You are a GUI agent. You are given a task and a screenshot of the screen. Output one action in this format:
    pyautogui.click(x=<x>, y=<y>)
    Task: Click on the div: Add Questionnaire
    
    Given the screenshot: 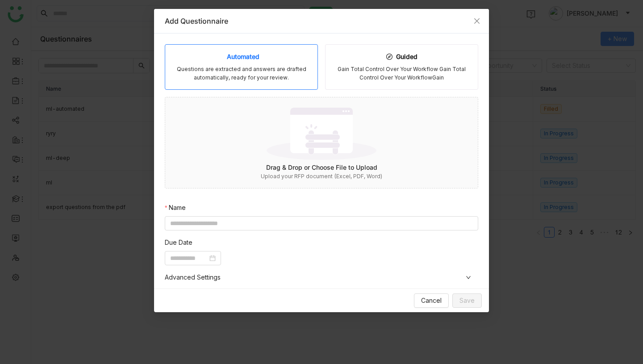 What is the action you would take?
    pyautogui.click(x=322, y=21)
    